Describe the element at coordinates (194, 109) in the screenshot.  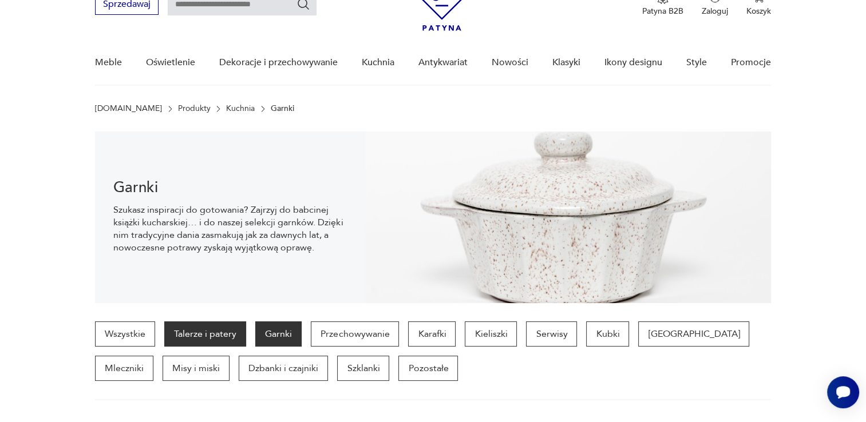
I see `a: Produkty` at that location.